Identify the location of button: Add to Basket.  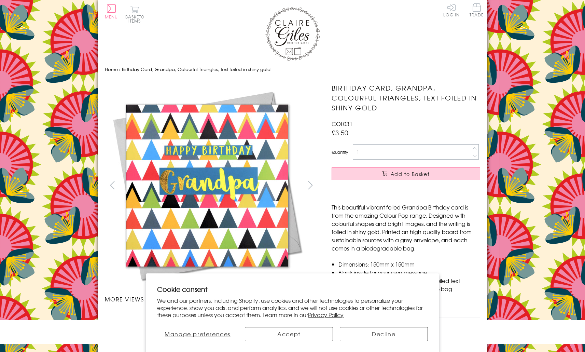
(406, 174).